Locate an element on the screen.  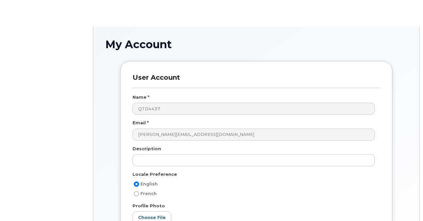
h3: User Account is located at coordinates (256, 80).